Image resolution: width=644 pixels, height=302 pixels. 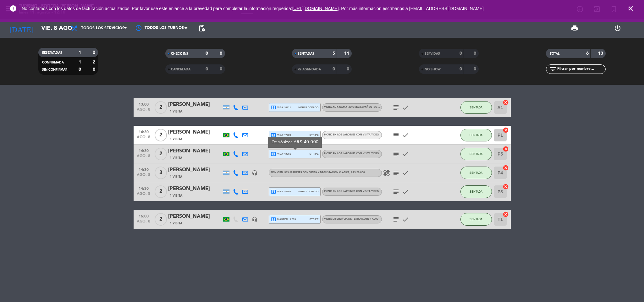 What do you see at coordinates (432, 70) in the screenshot?
I see `span: NO SHOW` at bounding box center [432, 70].